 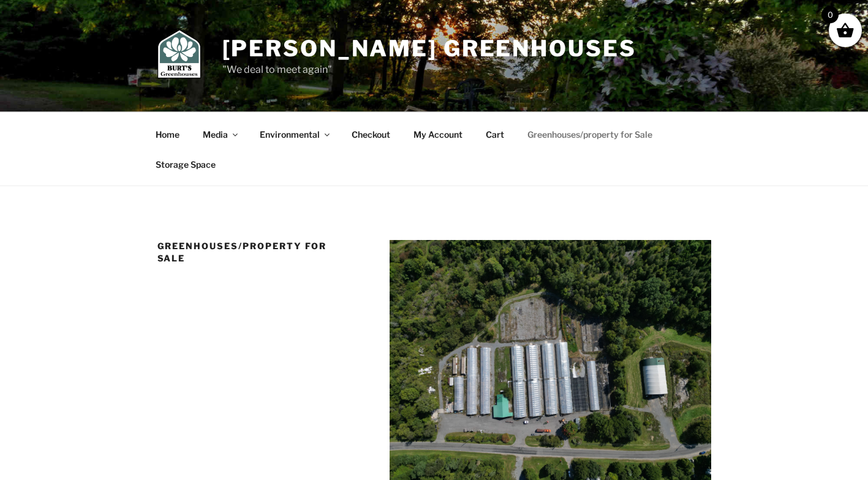 What do you see at coordinates (179, 54) in the screenshot?
I see `img: Burt's Greenhouses` at bounding box center [179, 54].